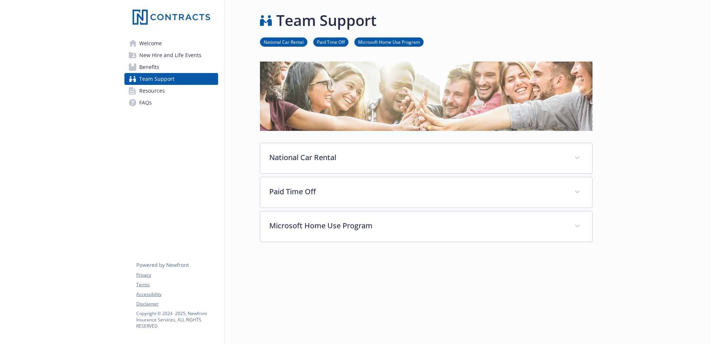 This screenshot has width=711, height=344. What do you see at coordinates (146, 103) in the screenshot?
I see `span: FAQs` at bounding box center [146, 103].